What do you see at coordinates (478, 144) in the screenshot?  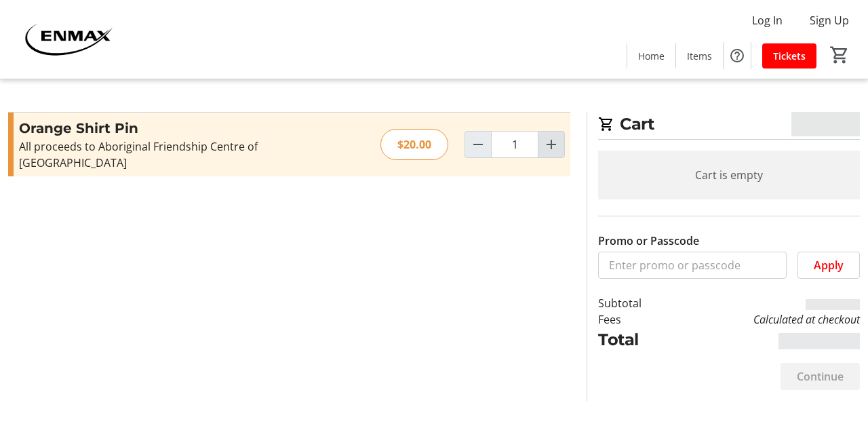 I see `button: Decrement by one` at bounding box center [478, 144].